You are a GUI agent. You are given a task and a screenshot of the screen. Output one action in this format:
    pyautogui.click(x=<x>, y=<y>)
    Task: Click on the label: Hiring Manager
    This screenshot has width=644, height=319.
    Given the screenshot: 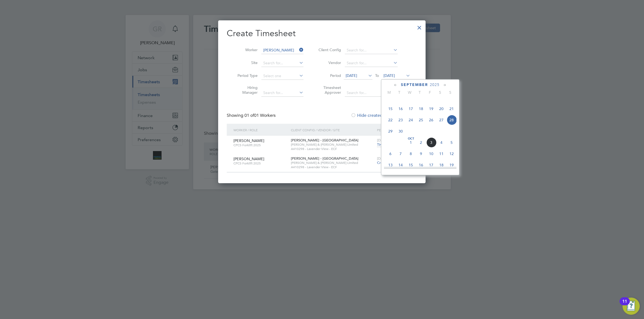 What is the action you would take?
    pyautogui.click(x=246, y=90)
    